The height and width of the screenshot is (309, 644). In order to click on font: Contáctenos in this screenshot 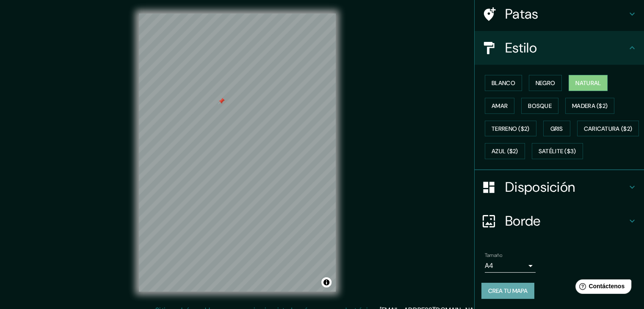, I will do `click(38, 10)`.